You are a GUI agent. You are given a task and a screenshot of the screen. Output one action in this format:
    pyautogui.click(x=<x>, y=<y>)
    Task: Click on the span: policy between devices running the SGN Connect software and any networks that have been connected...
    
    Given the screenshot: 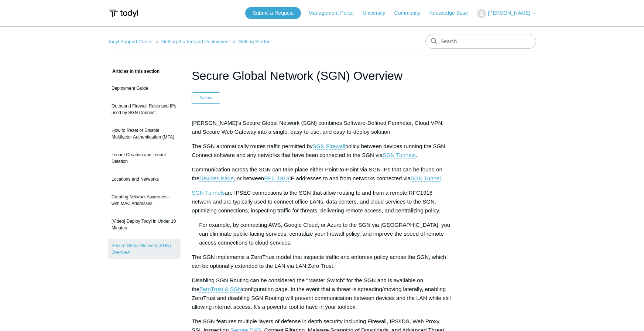 What is the action you would take?
    pyautogui.click(x=318, y=150)
    